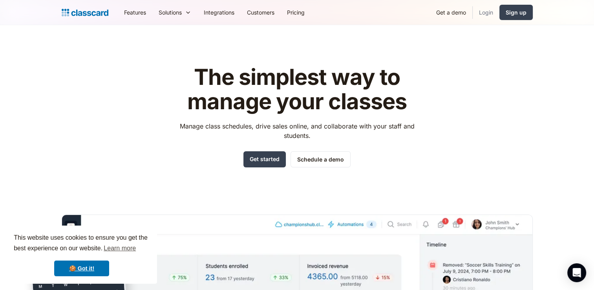  I want to click on a: Features, so click(135, 12).